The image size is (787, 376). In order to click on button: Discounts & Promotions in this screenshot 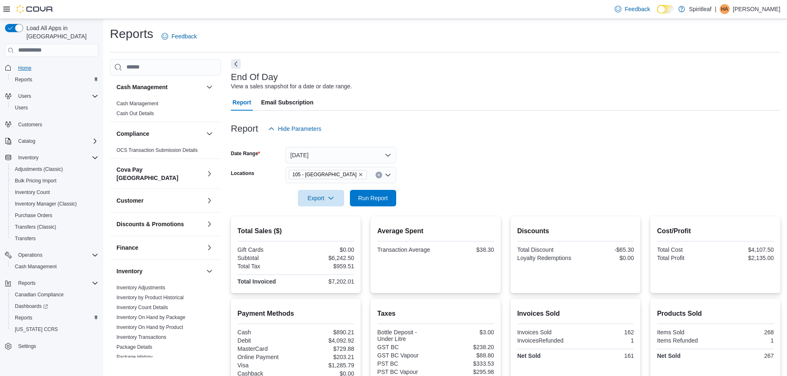, I will do `click(209, 224)`.